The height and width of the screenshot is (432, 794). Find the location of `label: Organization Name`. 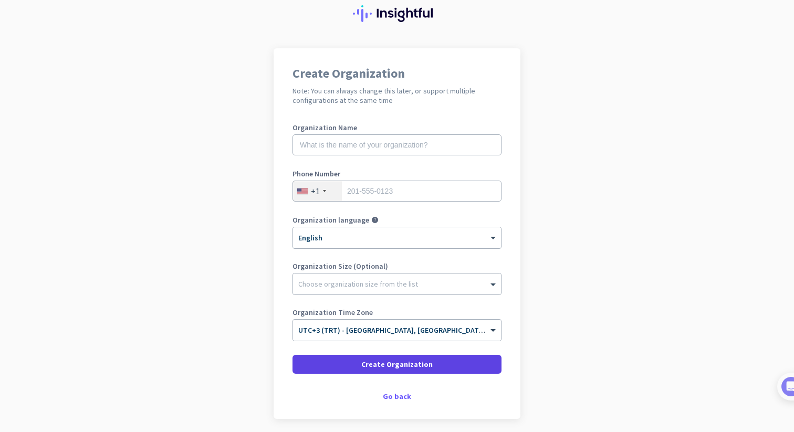

label: Organization Name is located at coordinates (397, 128).